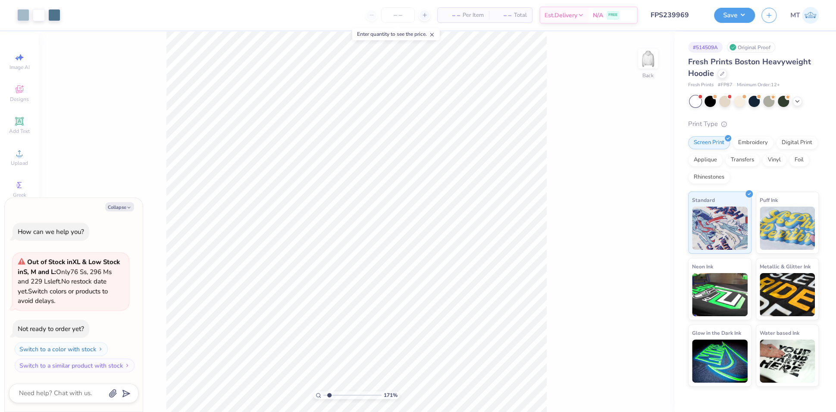 The width and height of the screenshot is (836, 412). Describe the element at coordinates (75, 365) in the screenshot. I see `button: Switch to a similar product with stock` at that location.